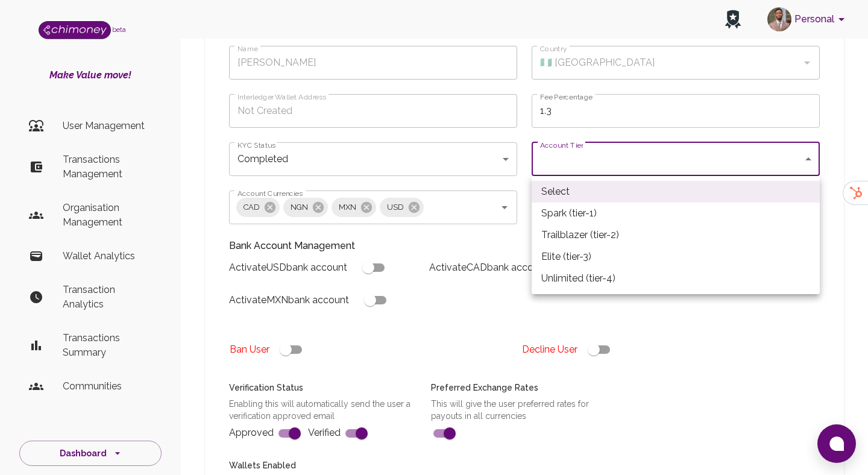 This screenshot has height=475, width=868. I want to click on li: Trailblazer (tier-2), so click(676, 235).